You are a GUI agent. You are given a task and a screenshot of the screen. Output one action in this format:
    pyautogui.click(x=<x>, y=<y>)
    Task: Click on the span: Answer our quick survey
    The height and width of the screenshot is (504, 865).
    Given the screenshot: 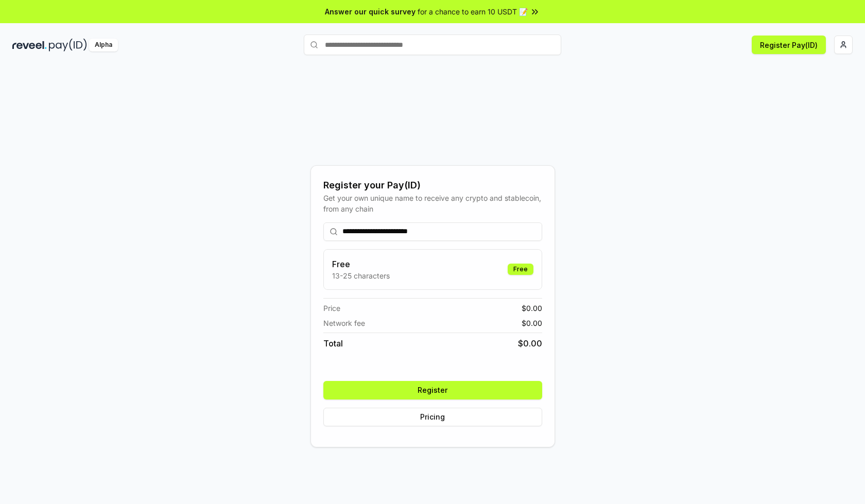 What is the action you would take?
    pyautogui.click(x=370, y=11)
    